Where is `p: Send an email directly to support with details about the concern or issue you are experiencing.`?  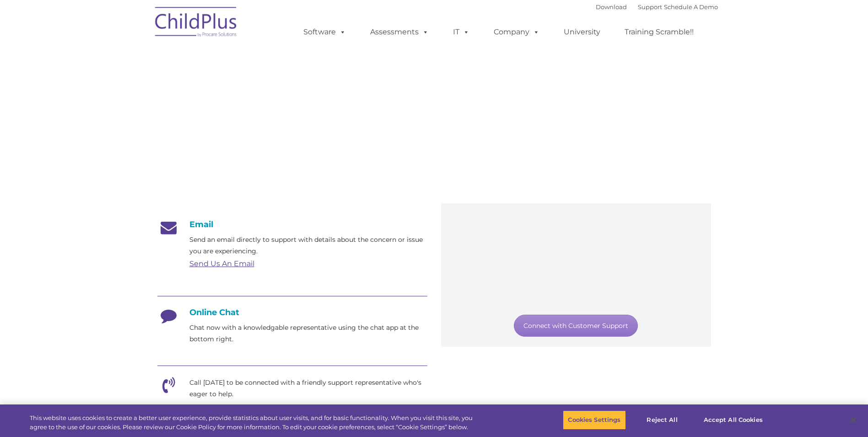 p: Send an email directly to support with details about the concern or issue you are experiencing. is located at coordinates (308, 245).